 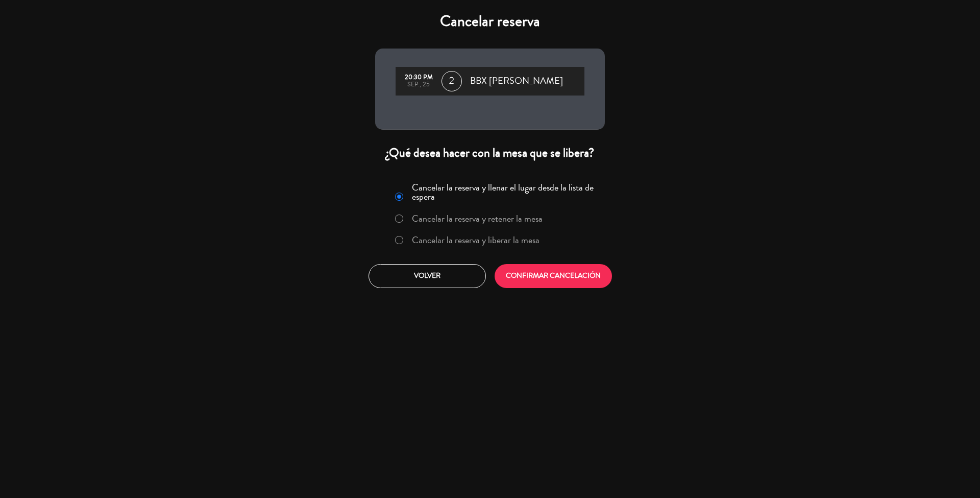 I want to click on h4: Cancelar reserva, so click(x=490, y=22).